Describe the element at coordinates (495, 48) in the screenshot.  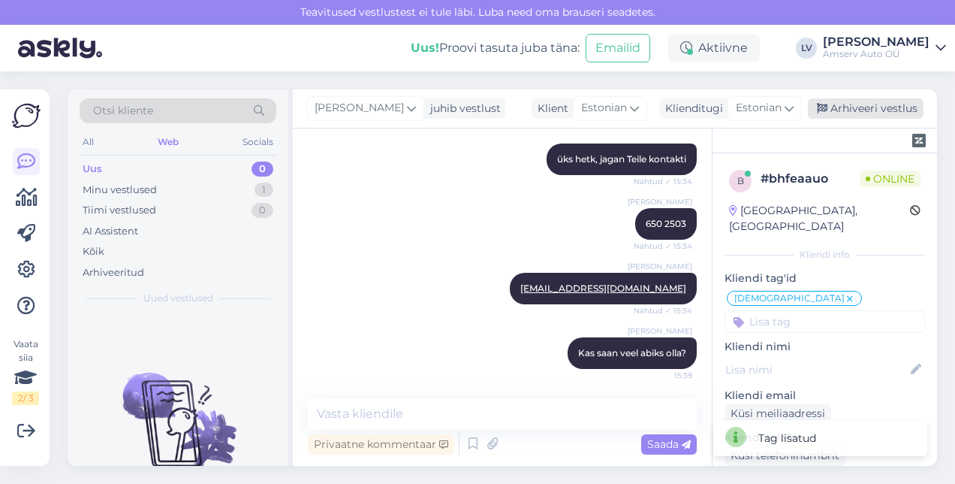
I see `div: Proovi tasuta juba täna:` at that location.